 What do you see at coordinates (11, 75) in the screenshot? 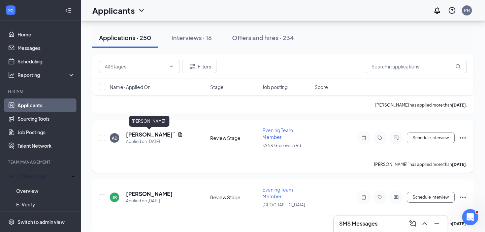
I see `svg: Analysis` at bounding box center [11, 75].